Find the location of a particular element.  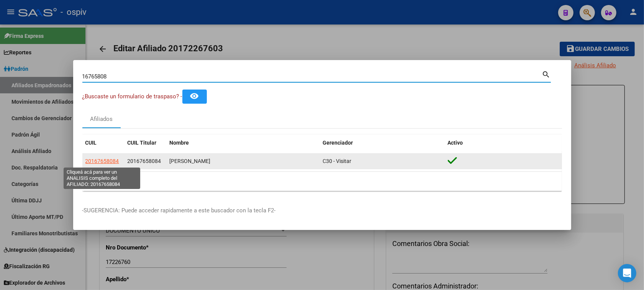

span: Gerenciador is located at coordinates (338, 143).